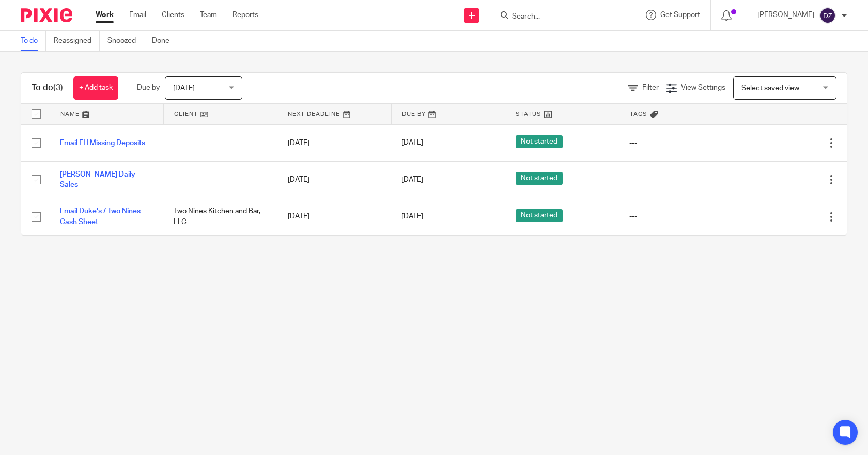 The image size is (868, 455). What do you see at coordinates (47, 88) in the screenshot?
I see `h1: To do` at bounding box center [47, 88].